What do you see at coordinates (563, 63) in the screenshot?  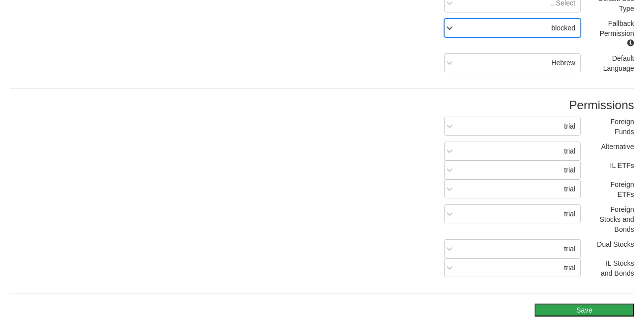 I see `div: Hebrew` at bounding box center [563, 63].